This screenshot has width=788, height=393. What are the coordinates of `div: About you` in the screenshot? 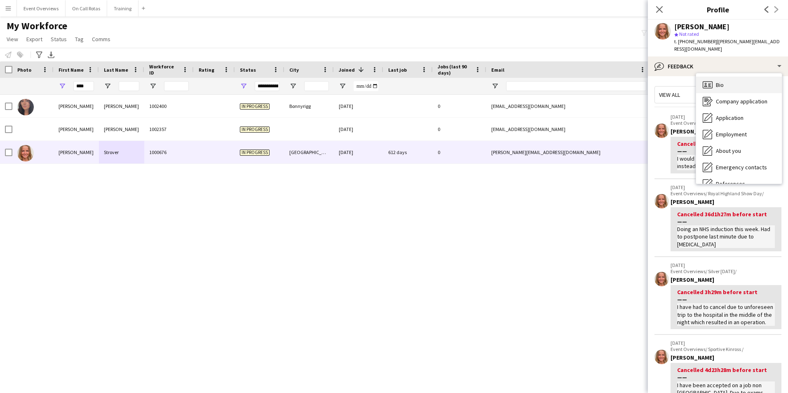 It's located at (739, 151).